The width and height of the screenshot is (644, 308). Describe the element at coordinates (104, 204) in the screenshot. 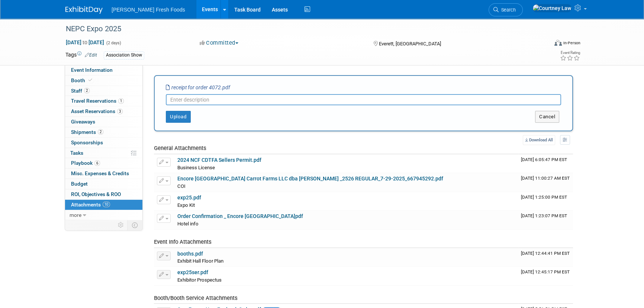

I see `a: Attachments10` at that location.